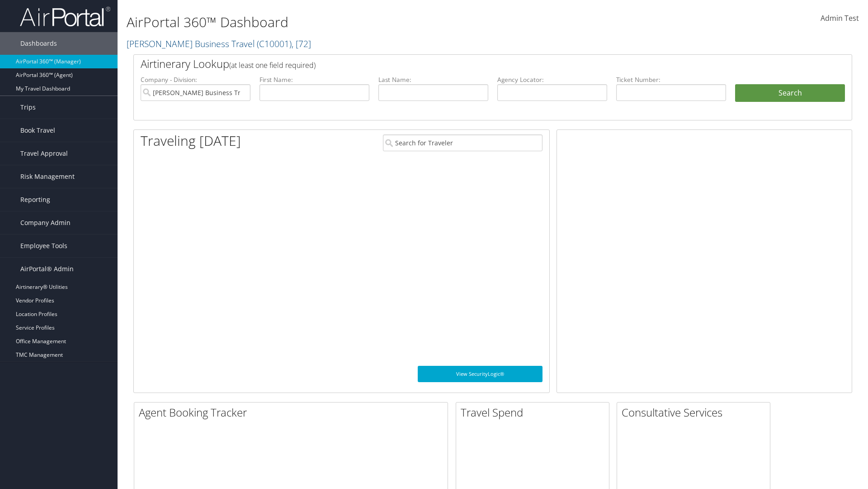 The width and height of the screenshot is (868, 489). What do you see at coordinates (839, 18) in the screenshot?
I see `span: Admin Test` at bounding box center [839, 18].